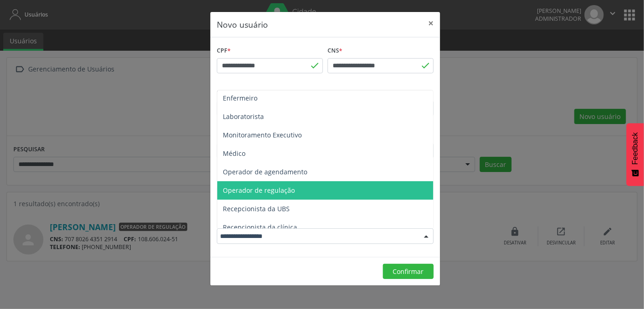 The height and width of the screenshot is (309, 644). Describe the element at coordinates (242, 24) in the screenshot. I see `h5: Novo usuário` at that location.